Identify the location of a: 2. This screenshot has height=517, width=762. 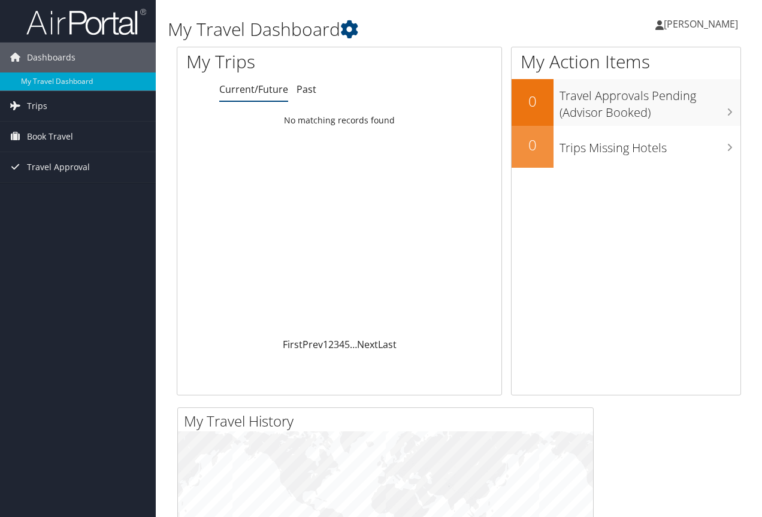
(331, 345).